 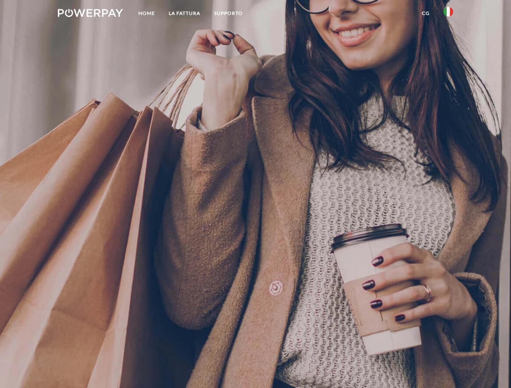 What do you see at coordinates (90, 13) in the screenshot?
I see `img: logo-powerpay-white.svg` at bounding box center [90, 13].